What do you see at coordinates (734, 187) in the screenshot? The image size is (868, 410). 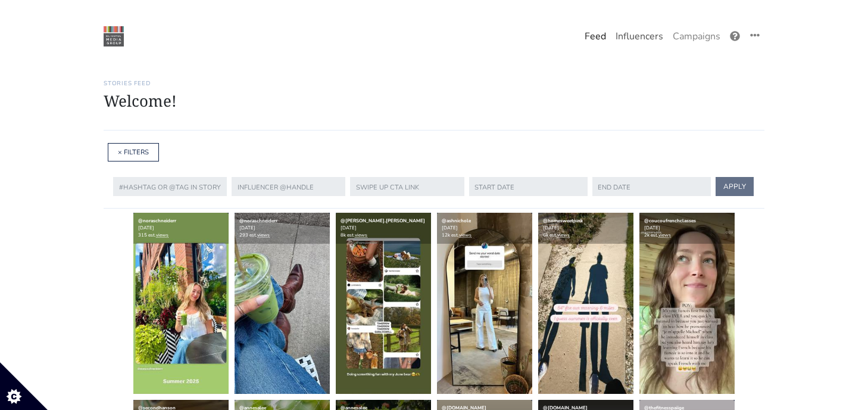 I see `button: APPLY` at bounding box center [734, 187].